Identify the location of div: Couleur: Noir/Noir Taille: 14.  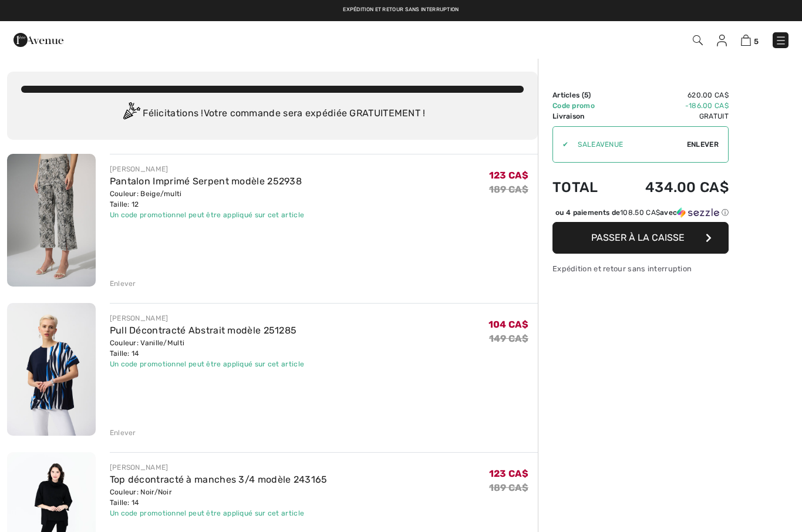
(219, 497).